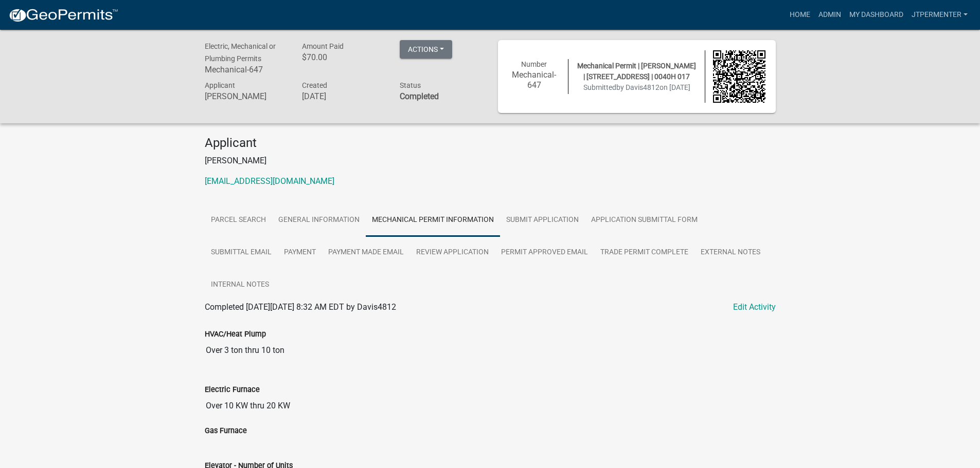 This screenshot has width=980, height=468. Describe the element at coordinates (235, 334) in the screenshot. I see `label: HVAC/Heat Plump` at that location.